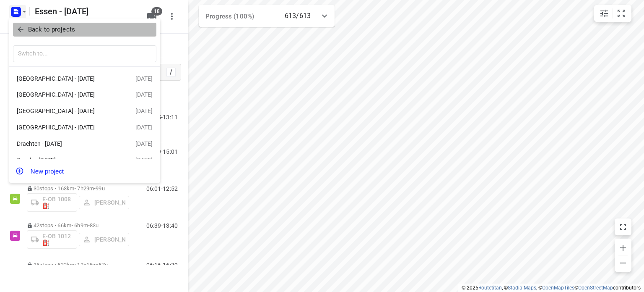  I want to click on input: Switch to..., so click(85, 54).